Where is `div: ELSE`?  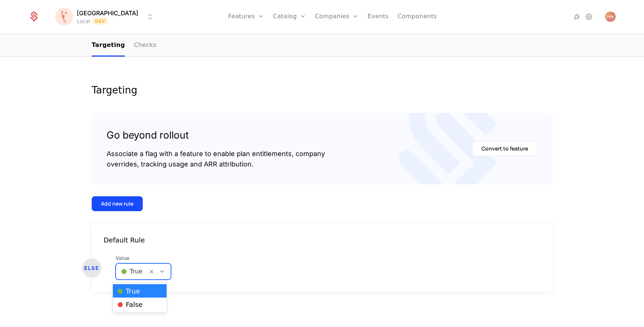 div: ELSE is located at coordinates (92, 268).